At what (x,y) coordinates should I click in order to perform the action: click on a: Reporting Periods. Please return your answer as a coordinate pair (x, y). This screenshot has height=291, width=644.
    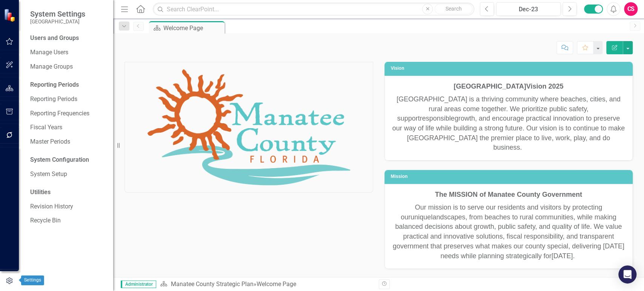
    Looking at the image, I should click on (68, 99).